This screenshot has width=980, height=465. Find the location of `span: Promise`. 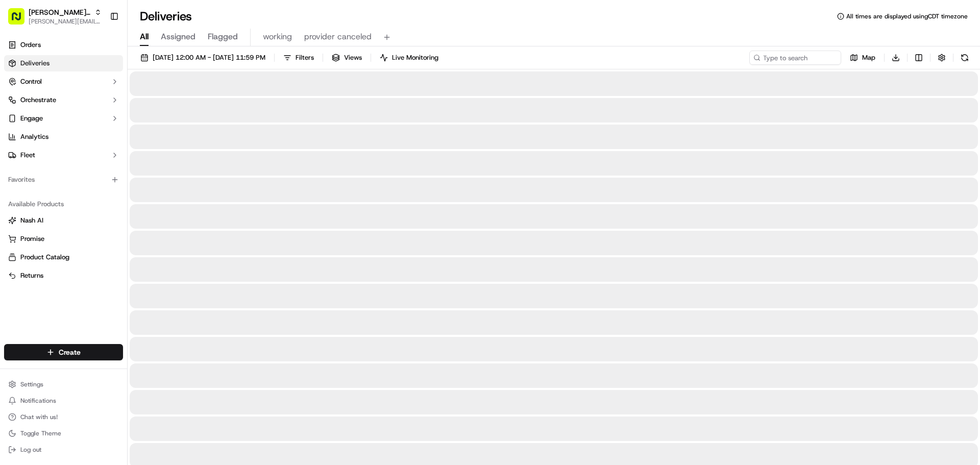

span: Promise is located at coordinates (32, 239).